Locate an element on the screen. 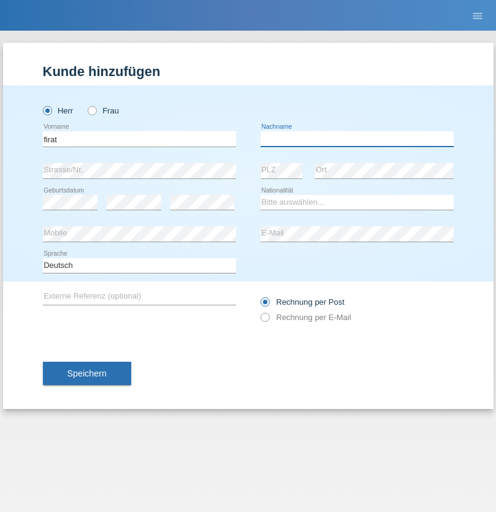  a: menu is located at coordinates (477, 15).